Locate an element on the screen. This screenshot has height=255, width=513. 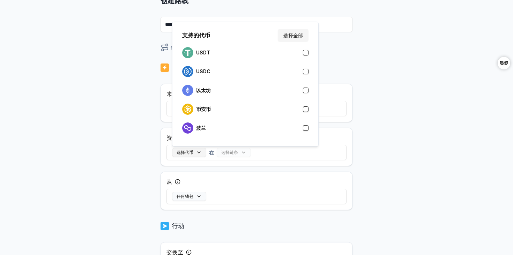
font: 选择全部 is located at coordinates (293, 35).